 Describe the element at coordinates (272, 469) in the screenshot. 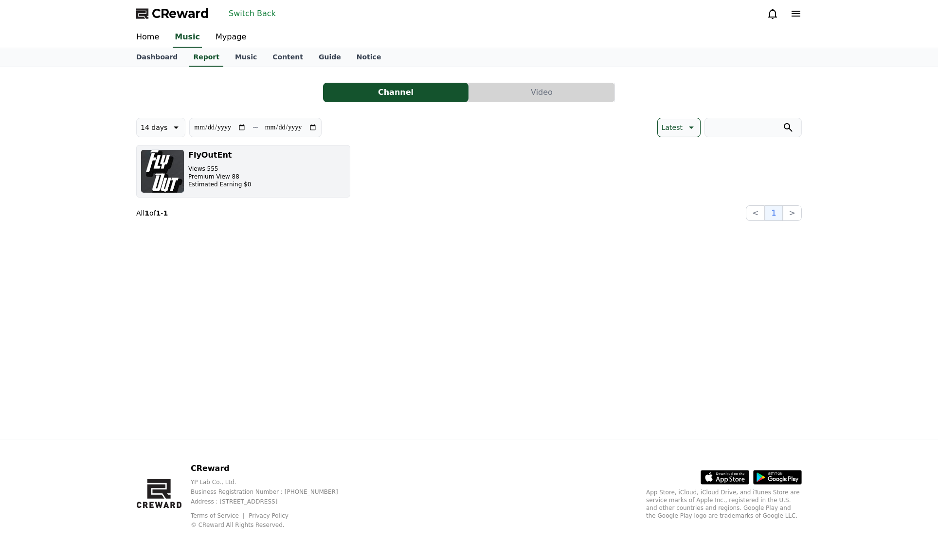

I see `p: CReward` at that location.